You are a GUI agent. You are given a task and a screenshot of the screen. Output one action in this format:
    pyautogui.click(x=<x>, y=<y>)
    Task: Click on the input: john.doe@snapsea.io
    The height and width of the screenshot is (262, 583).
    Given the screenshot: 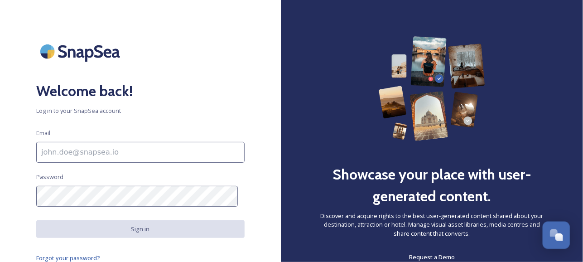 What is the action you would take?
    pyautogui.click(x=140, y=152)
    